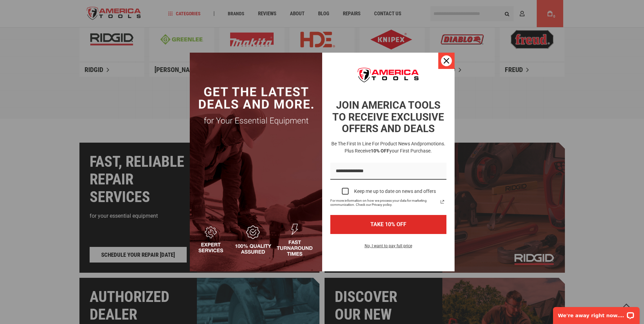 The width and height of the screenshot is (644, 324). I want to click on span: promotions. Plus receive your first purchase., so click(395, 147).